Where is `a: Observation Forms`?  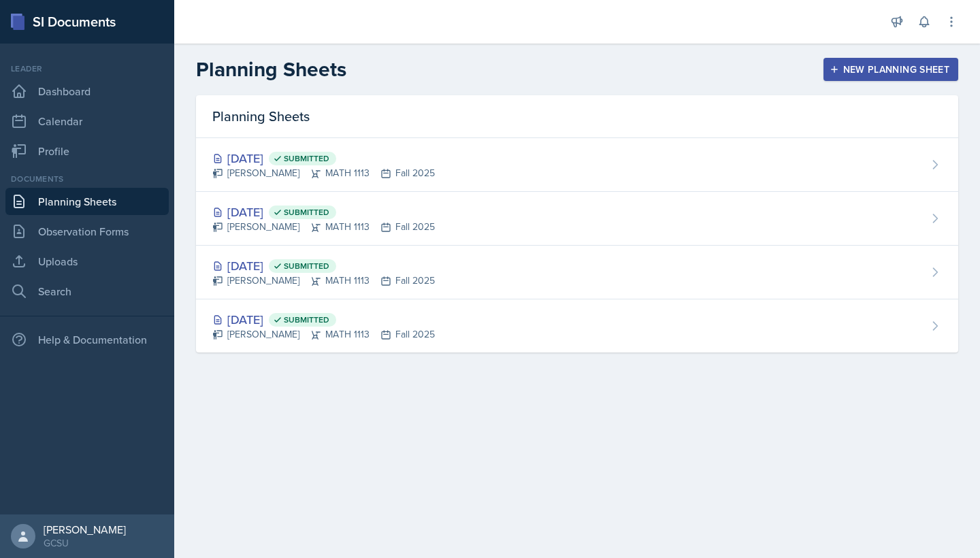
a: Observation Forms is located at coordinates (87, 232).